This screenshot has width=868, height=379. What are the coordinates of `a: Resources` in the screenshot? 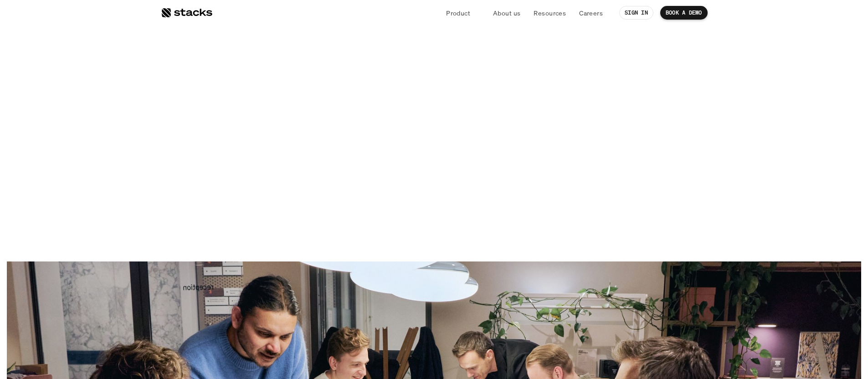 It's located at (550, 12).